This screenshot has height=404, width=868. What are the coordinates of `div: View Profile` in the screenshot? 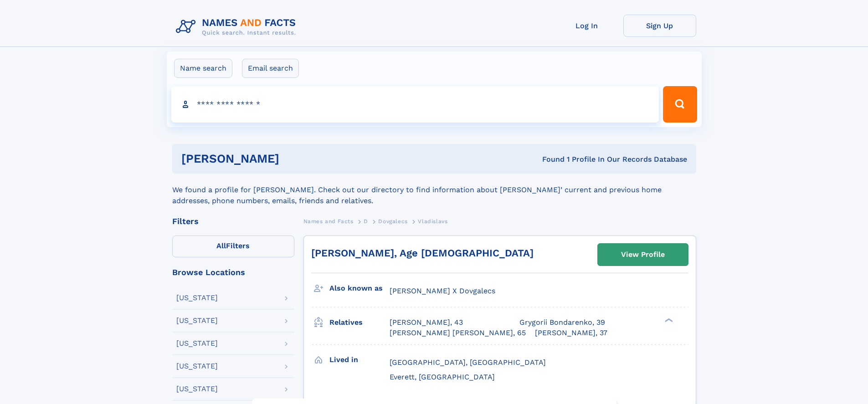 It's located at (643, 255).